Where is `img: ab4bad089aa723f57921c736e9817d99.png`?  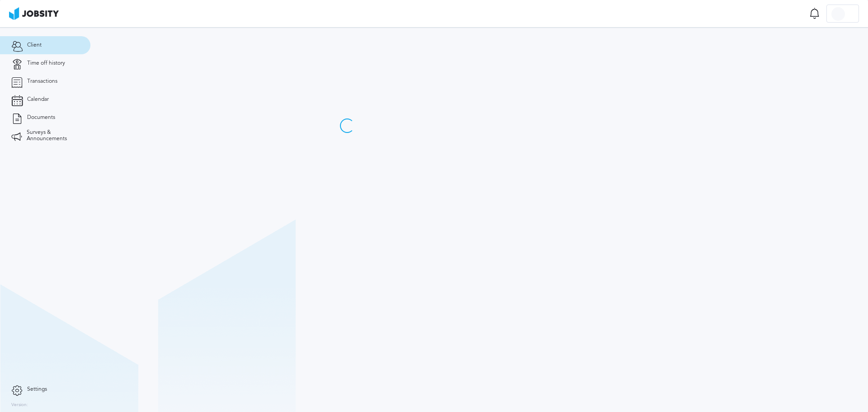
img: ab4bad089aa723f57921c736e9817d99.png is located at coordinates (34, 13).